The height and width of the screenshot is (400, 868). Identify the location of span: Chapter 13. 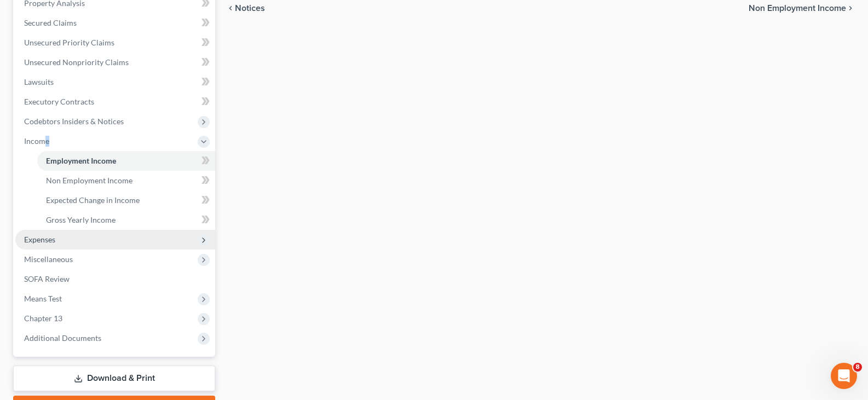
(43, 318).